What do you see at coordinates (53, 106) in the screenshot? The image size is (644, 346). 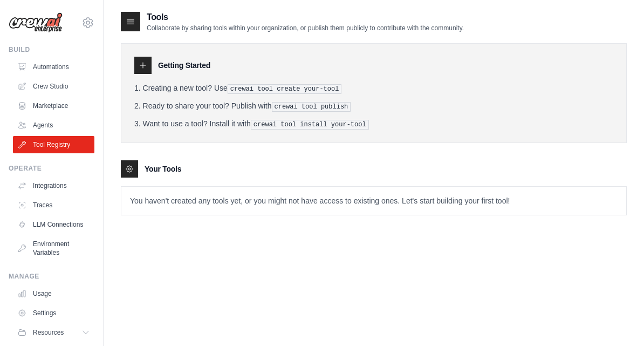 I see `a: Marketplace` at bounding box center [53, 106].